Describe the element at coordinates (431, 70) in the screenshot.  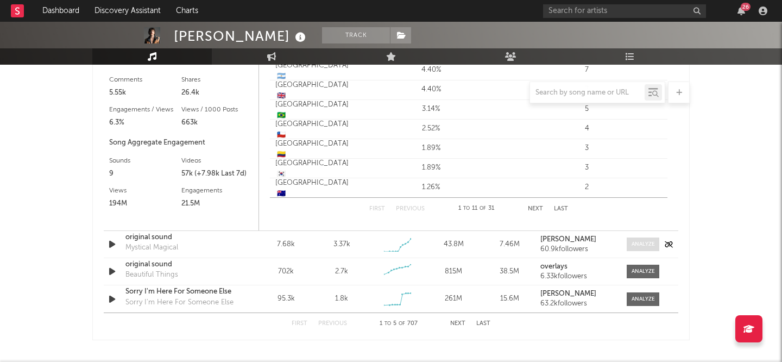
I see `div: 4.40%` at that location.